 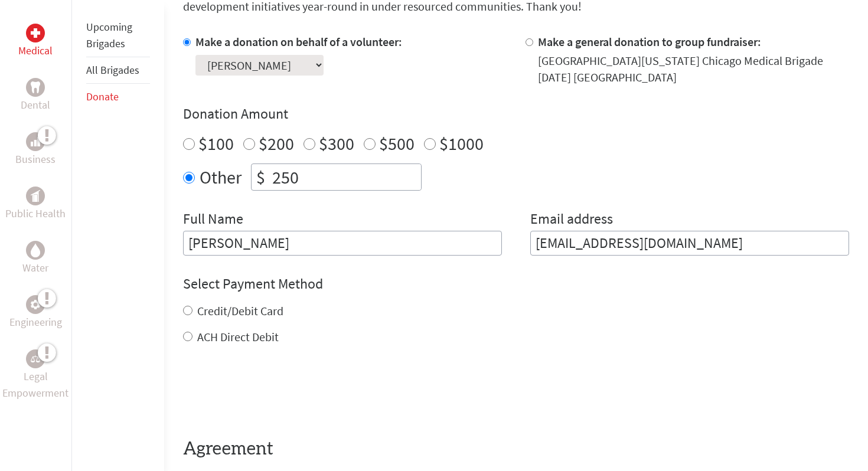 What do you see at coordinates (516, 284) in the screenshot?
I see `h4: Select Payment Method` at bounding box center [516, 284].